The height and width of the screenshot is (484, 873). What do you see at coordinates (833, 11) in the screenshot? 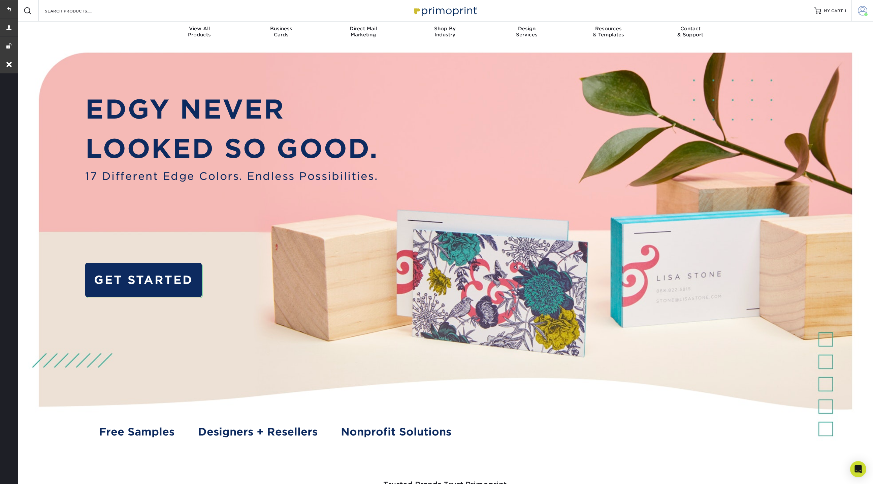
I see `span: MY CART` at bounding box center [833, 11].